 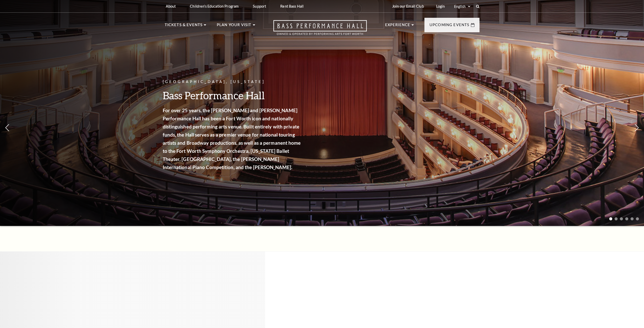 What do you see at coordinates (232, 95) in the screenshot?
I see `h3: Bass Performance Hall` at bounding box center [232, 95].